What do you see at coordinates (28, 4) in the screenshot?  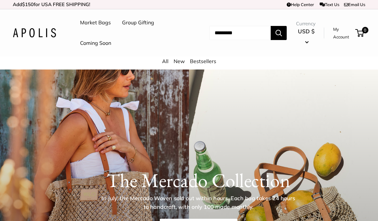 I see `span: $150` at bounding box center [28, 4].